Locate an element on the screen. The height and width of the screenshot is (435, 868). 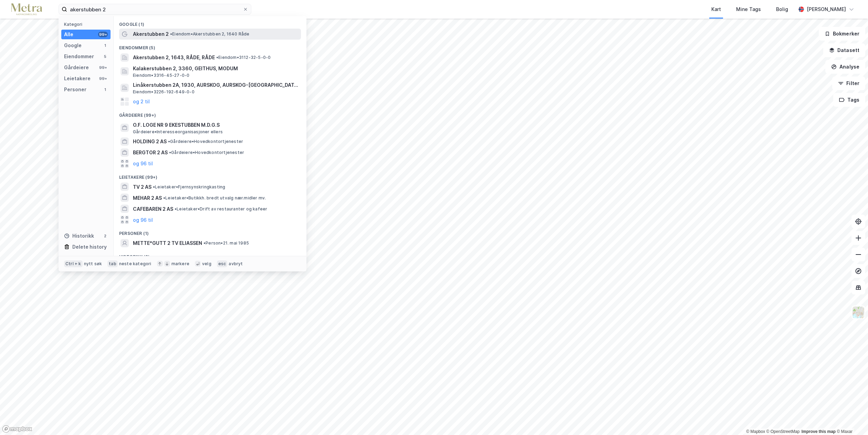
span: Eiendom • 3226-192-649-0-0 is located at coordinates (164, 92).